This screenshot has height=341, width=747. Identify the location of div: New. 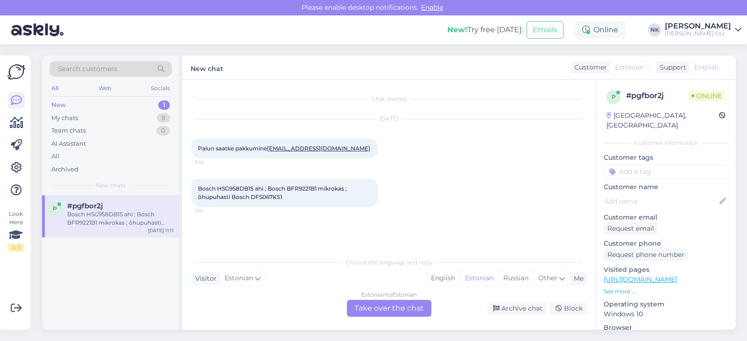
(58, 105).